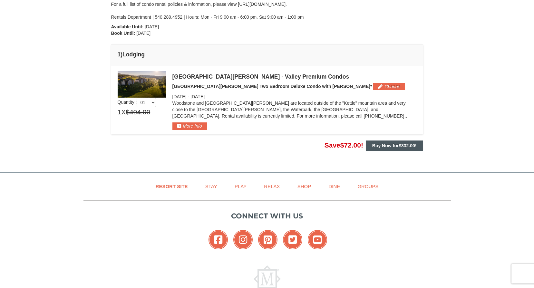 This screenshot has width=534, height=288. What do you see at coordinates (142, 84) in the screenshot?
I see `img: 19219041-4-ec11c166.jpg` at bounding box center [142, 84].